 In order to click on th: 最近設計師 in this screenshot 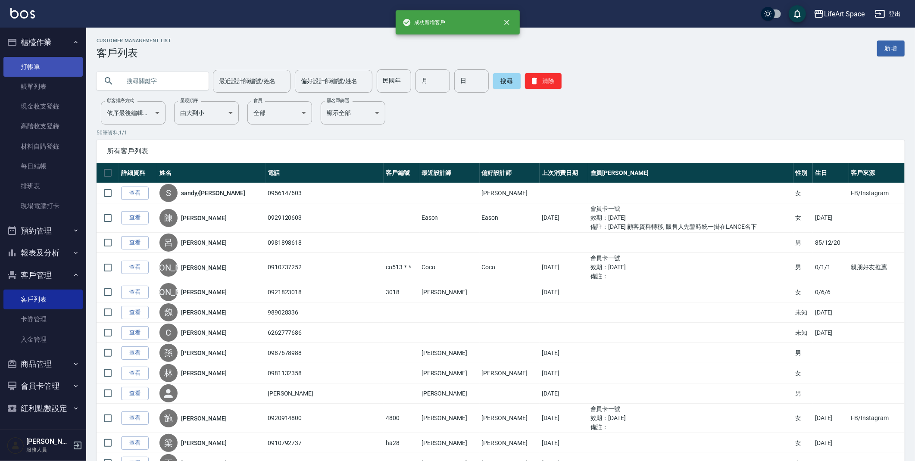, I will do `click(450, 173)`.